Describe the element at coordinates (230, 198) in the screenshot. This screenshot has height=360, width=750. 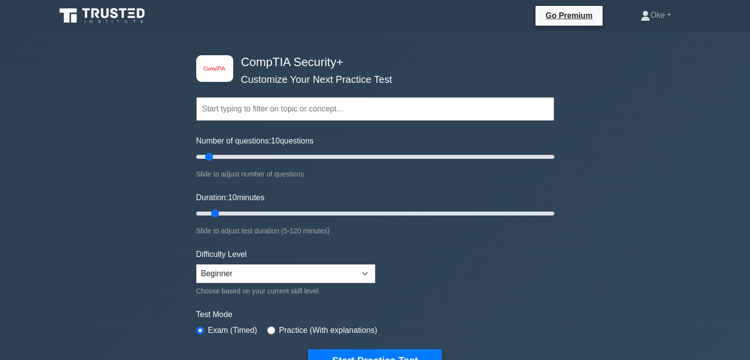
I see `label: Duration: minutes` at that location.